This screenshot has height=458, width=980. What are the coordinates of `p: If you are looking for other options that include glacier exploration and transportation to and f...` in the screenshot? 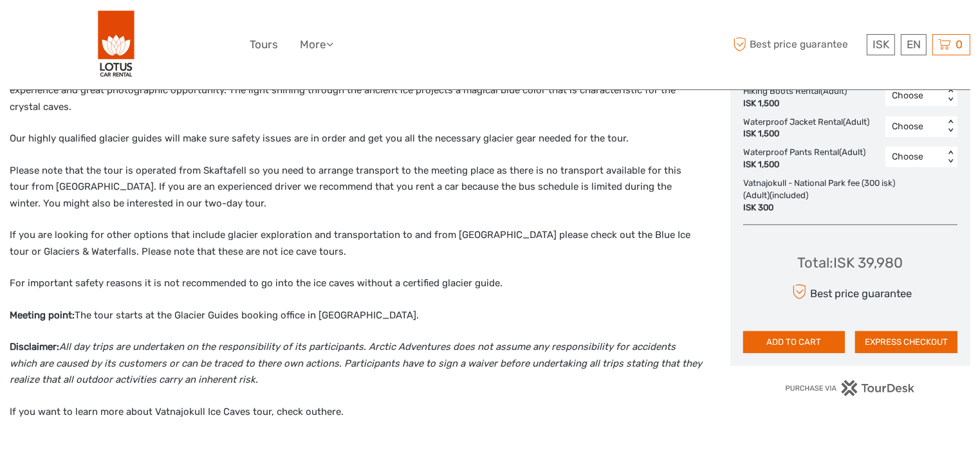 It's located at (357, 243).